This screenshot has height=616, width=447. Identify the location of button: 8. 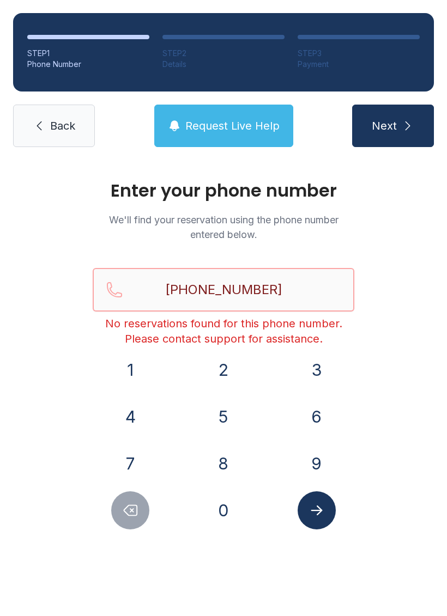
(223, 464).